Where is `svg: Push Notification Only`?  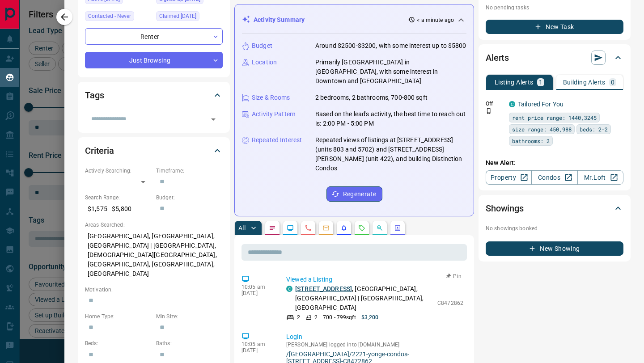 svg: Push Notification Only is located at coordinates (489, 111).